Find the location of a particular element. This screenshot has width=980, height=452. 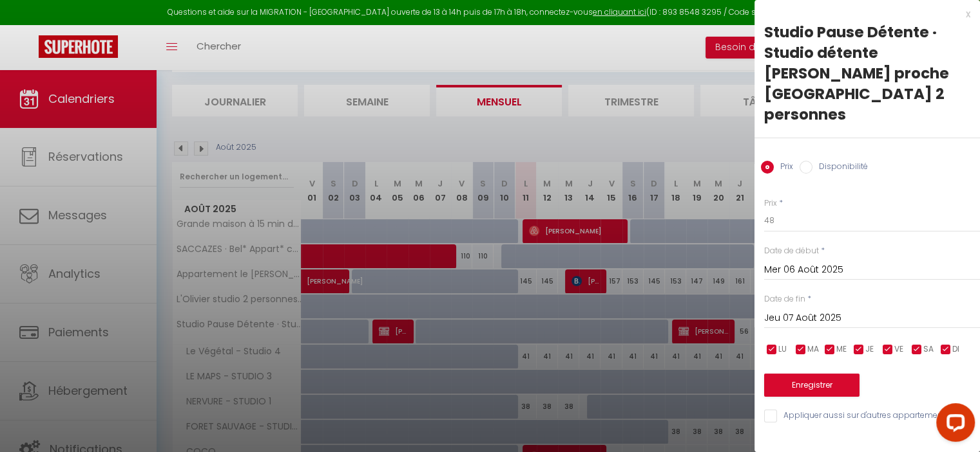

label: Date de fin is located at coordinates (784, 300).